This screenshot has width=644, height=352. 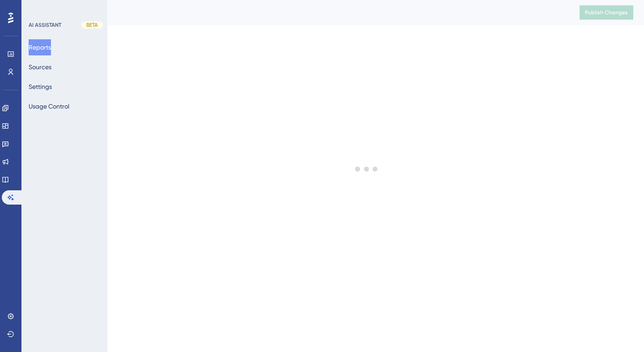 I want to click on button: Publish Changes, so click(x=606, y=12).